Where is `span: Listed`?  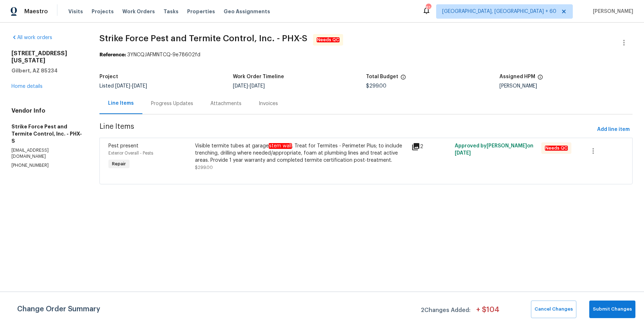
span: Listed is located at coordinates (123, 86).